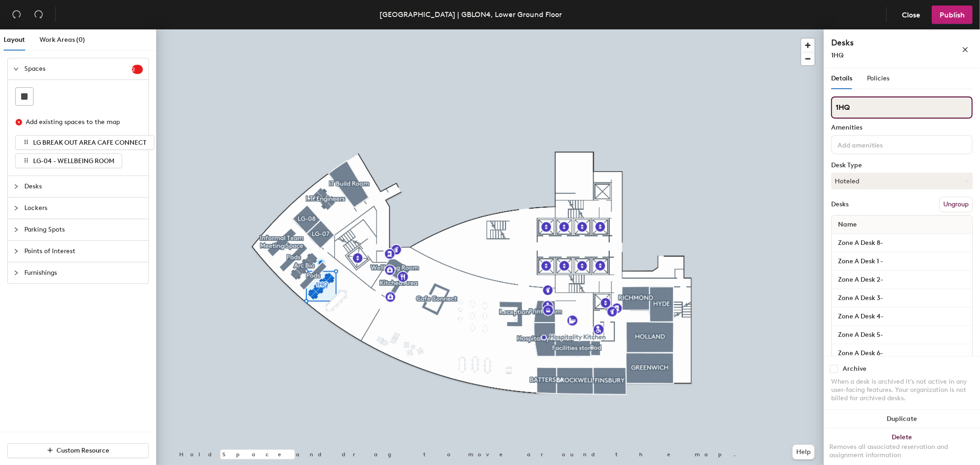  What do you see at coordinates (84, 273) in the screenshot?
I see `span: Furnishings` at bounding box center [84, 273].